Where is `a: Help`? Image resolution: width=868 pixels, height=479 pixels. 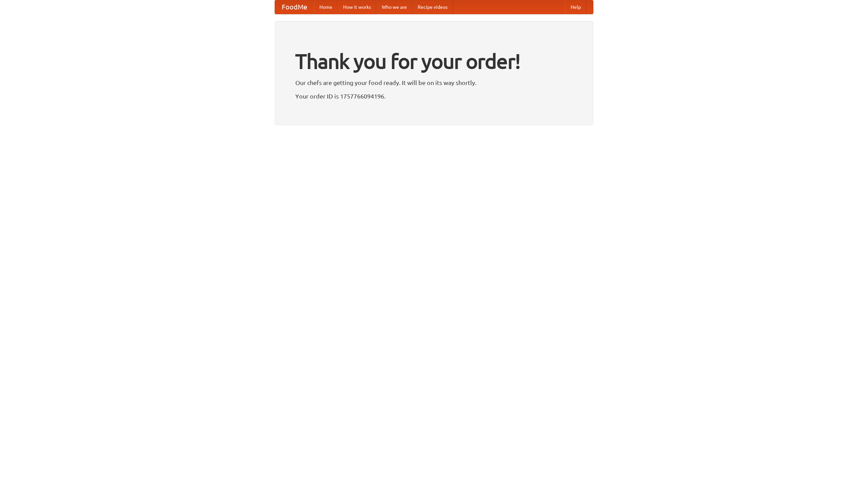 a: Help is located at coordinates (576, 7).